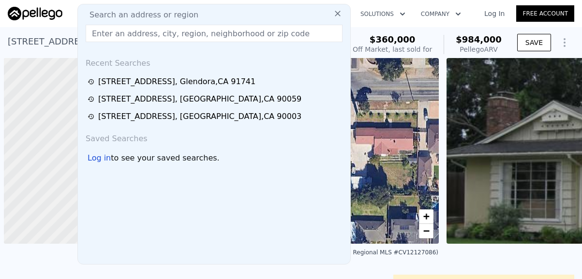 This screenshot has height=279, width=582. What do you see at coordinates (99, 158) in the screenshot?
I see `div: Log in` at bounding box center [99, 158].